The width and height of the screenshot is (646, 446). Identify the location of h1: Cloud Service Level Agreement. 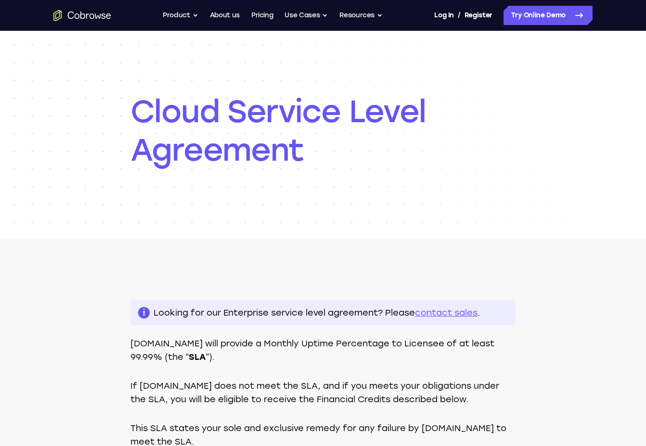
(323, 131).